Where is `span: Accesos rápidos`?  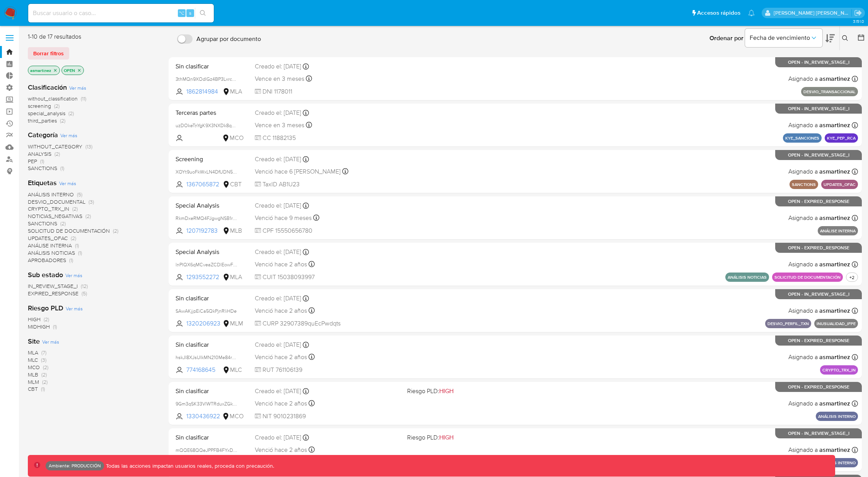 span: Accesos rápidos is located at coordinates (718, 13).